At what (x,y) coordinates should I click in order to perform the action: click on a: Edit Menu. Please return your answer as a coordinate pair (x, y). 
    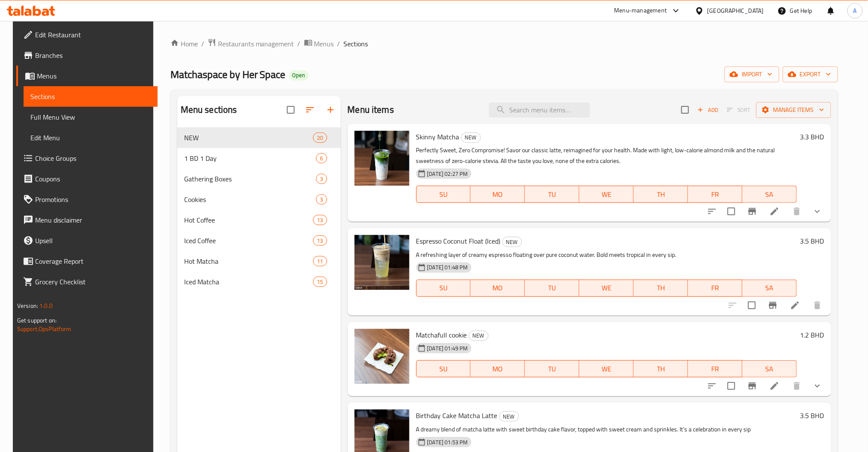
    Looking at the image, I should click on (91, 138).